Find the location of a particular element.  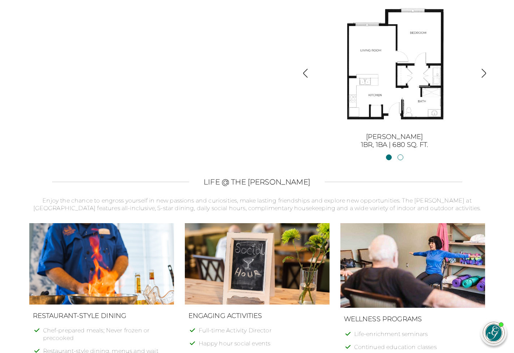

img: Show previous is located at coordinates (305, 73).